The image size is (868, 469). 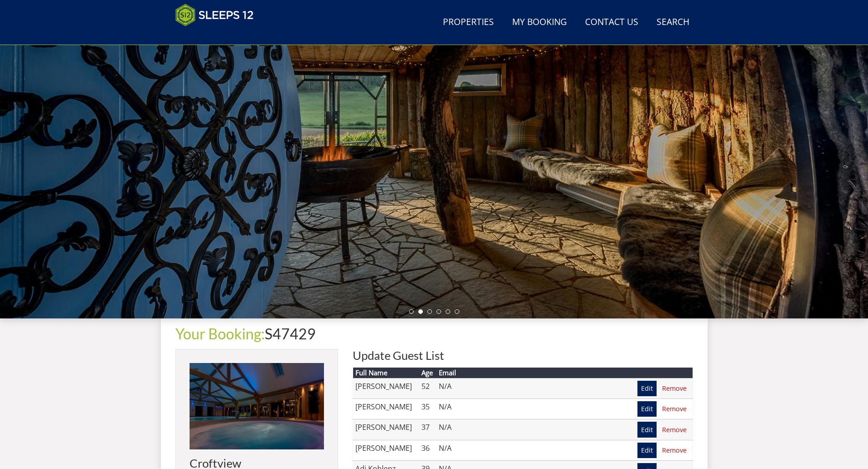 What do you see at coordinates (673, 22) in the screenshot?
I see `a: Search` at bounding box center [673, 22].